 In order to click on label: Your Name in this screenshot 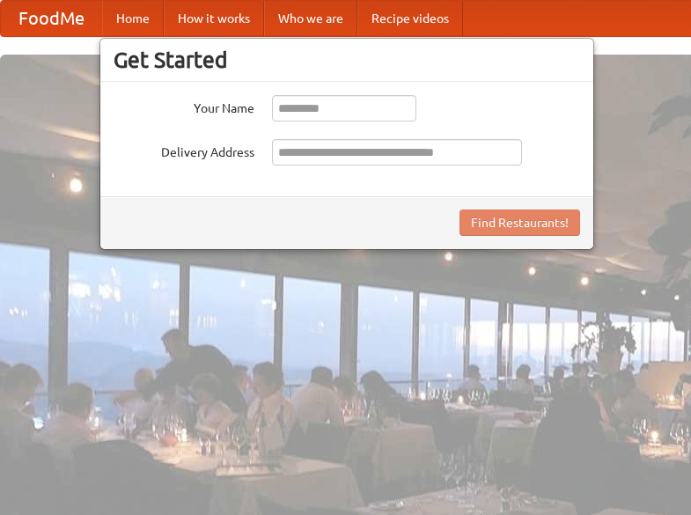, I will do `click(184, 106)`.